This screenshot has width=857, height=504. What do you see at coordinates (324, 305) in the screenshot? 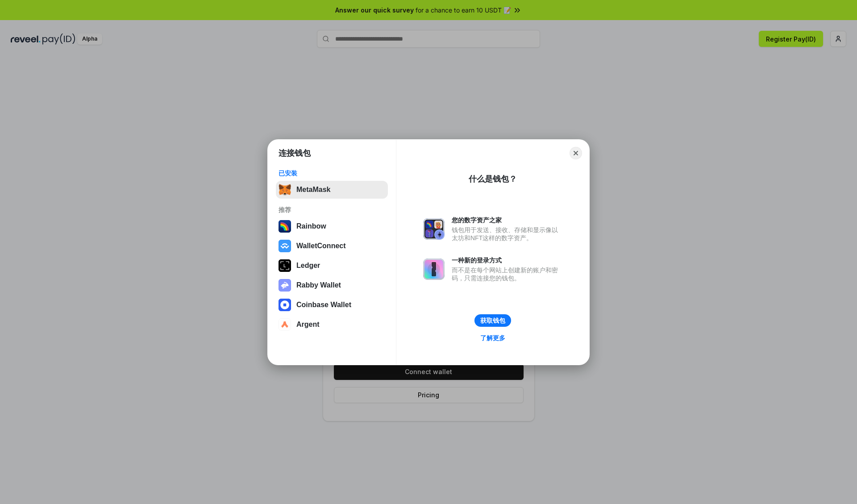
I see `div: Coinbase Wallet` at bounding box center [324, 305].